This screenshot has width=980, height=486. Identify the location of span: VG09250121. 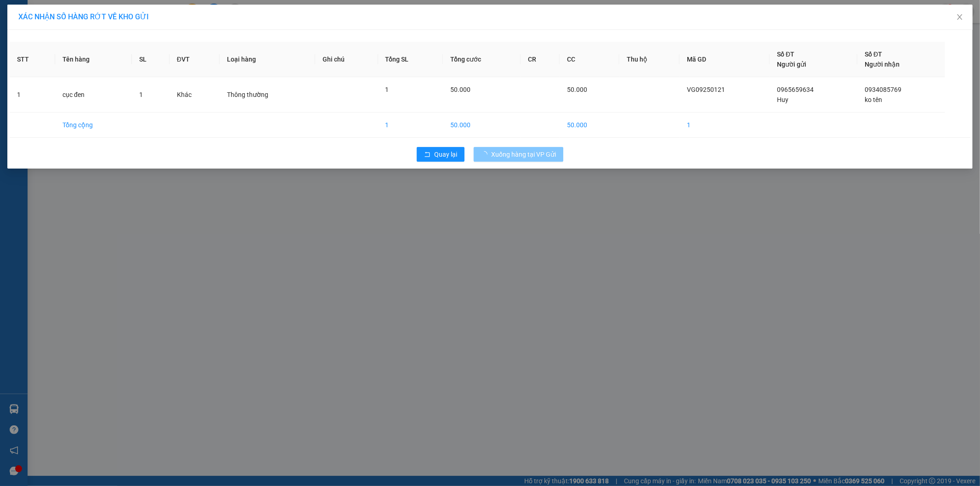
(705, 90).